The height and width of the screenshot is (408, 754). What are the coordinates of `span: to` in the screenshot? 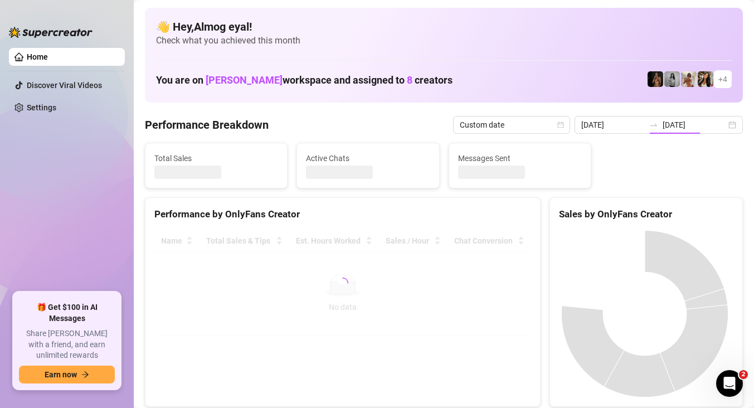 It's located at (654, 125).